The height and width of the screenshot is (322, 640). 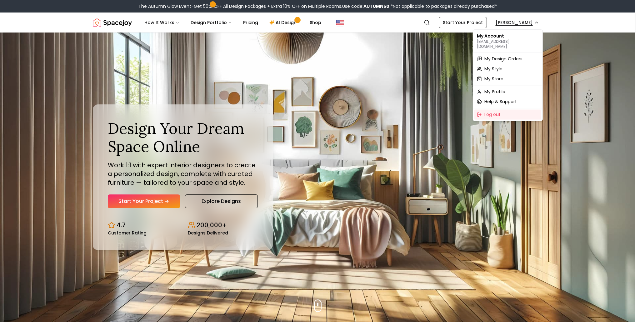 What do you see at coordinates (503, 59) in the screenshot?
I see `span: My Design Orders` at bounding box center [503, 59].